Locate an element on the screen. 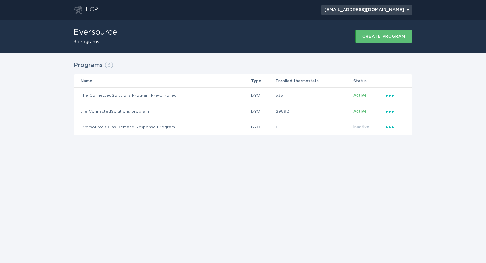 Image resolution: width=486 pixels, height=263 pixels. span: ( 3 ) is located at coordinates (109, 65).